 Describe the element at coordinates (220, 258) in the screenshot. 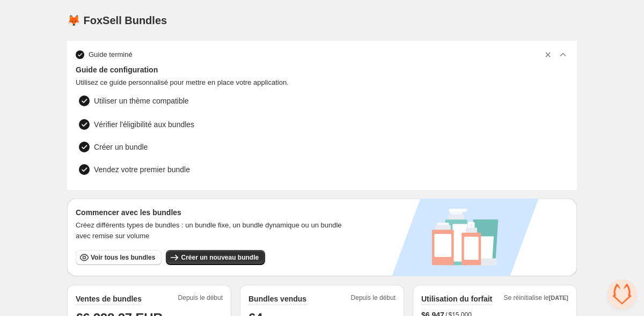

I see `span: Créer un nouveau bundle` at that location.